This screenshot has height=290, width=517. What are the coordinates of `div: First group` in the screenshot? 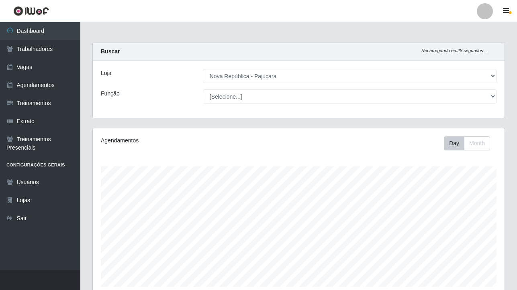 It's located at (466, 143).